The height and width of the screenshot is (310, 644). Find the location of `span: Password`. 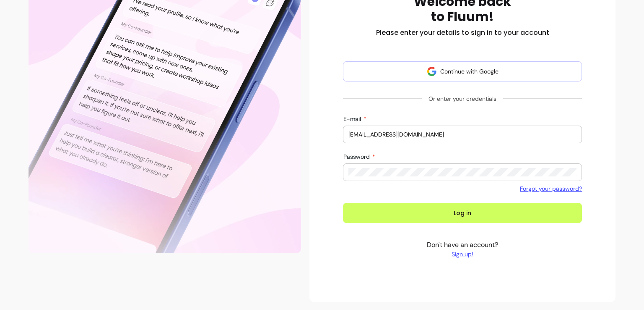

span: Password is located at coordinates (358, 157).